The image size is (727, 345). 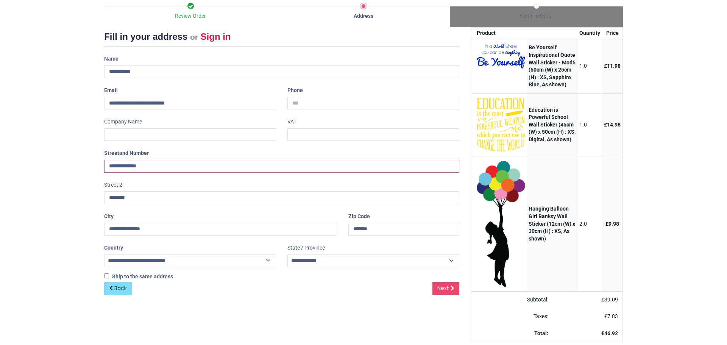 What do you see at coordinates (295, 91) in the screenshot?
I see `label: Phone` at bounding box center [295, 91].